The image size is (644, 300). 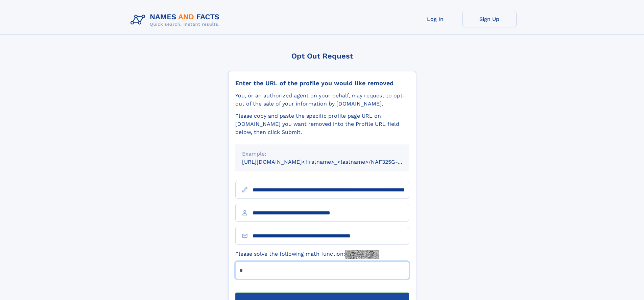 What do you see at coordinates (435, 19) in the screenshot?
I see `a: Log In` at bounding box center [435, 19].